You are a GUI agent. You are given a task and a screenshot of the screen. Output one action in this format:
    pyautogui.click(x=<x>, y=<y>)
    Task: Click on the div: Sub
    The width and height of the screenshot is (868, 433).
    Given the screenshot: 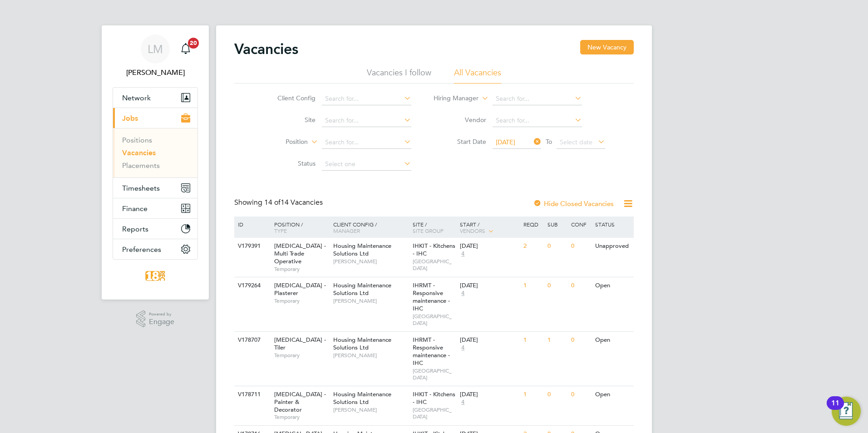 What is the action you would take?
    pyautogui.click(x=557, y=224)
    